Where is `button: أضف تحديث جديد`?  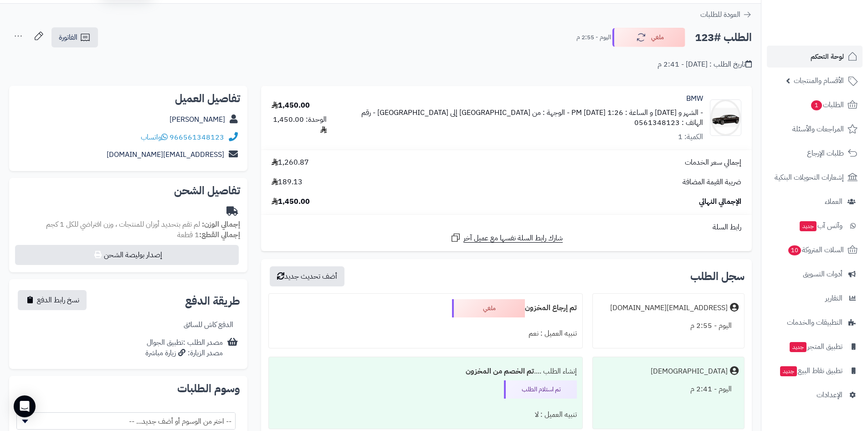
button: أضف تحديث جديد is located at coordinates (307, 276).